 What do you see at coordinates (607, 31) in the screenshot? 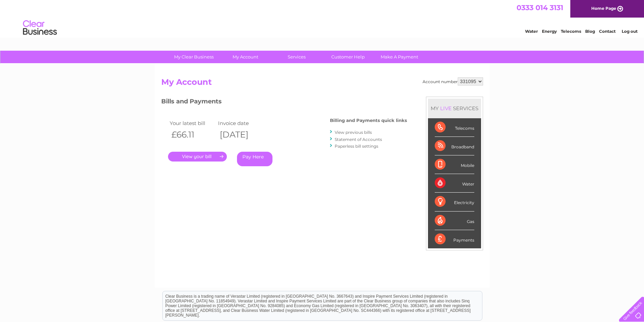
I see `a: Contact` at bounding box center [607, 31].